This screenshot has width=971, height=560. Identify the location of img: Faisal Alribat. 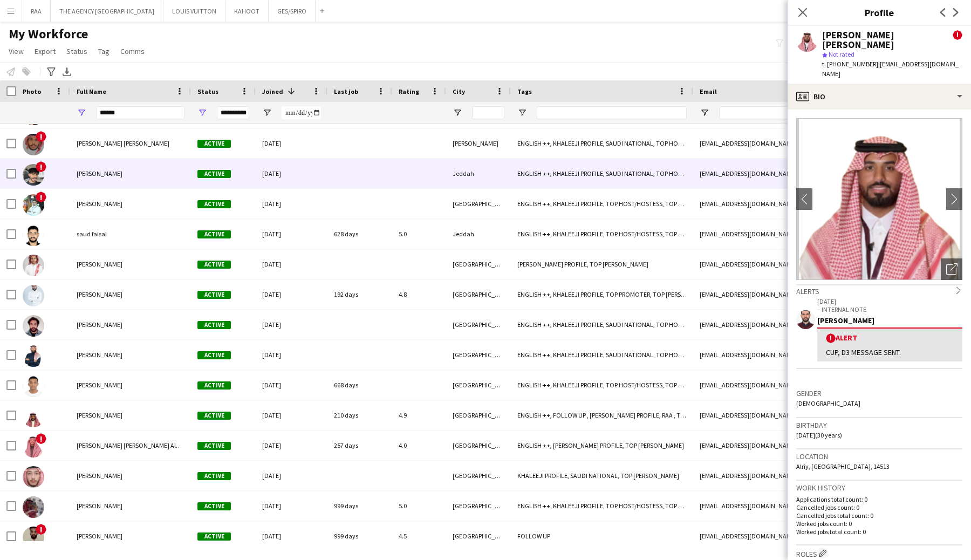
(34, 507).